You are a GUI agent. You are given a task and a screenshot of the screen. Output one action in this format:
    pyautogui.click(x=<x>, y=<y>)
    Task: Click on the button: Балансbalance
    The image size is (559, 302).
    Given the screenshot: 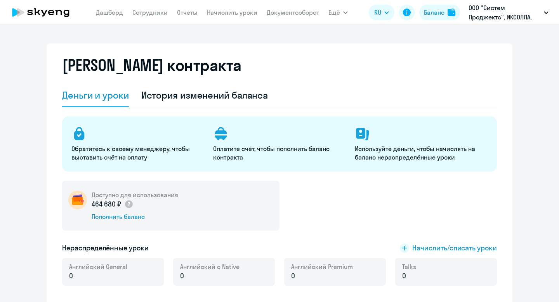 What is the action you would take?
    pyautogui.click(x=440, y=12)
    